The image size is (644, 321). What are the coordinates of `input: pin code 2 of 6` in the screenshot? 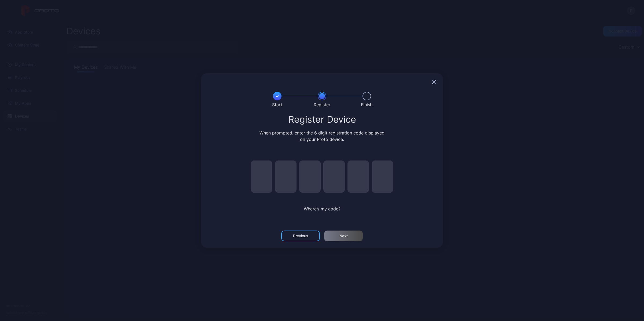 It's located at (286, 177).